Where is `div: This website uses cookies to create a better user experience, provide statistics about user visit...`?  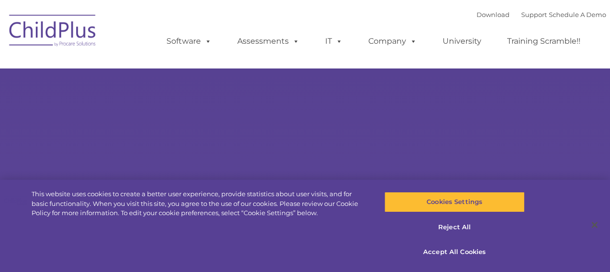 div: This website uses cookies to create a better user experience, provide statistics about user visit... is located at coordinates (199, 203).